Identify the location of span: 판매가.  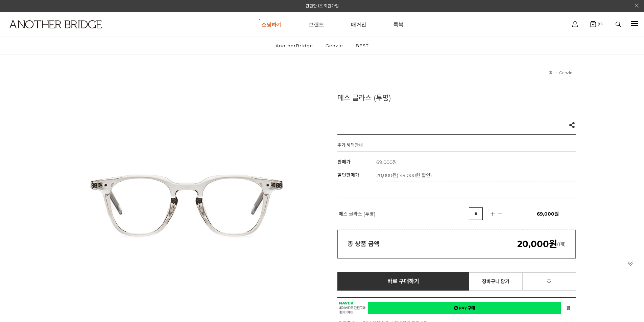
(343, 161).